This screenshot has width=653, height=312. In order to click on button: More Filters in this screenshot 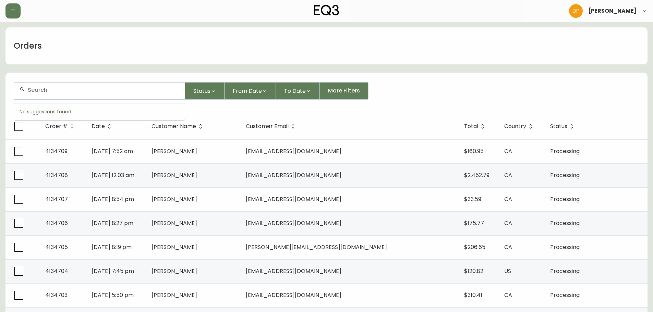, I will do `click(344, 91)`.